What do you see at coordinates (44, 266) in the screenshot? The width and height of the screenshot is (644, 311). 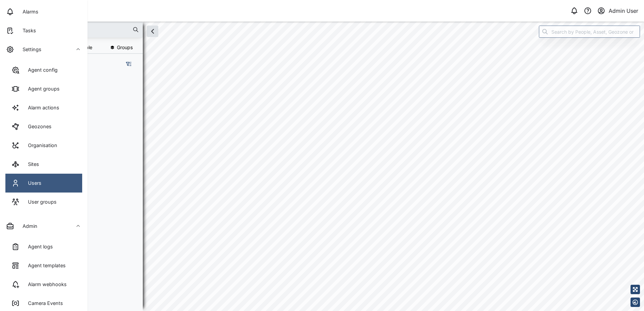 I see `a: Agent templates` at bounding box center [44, 266].